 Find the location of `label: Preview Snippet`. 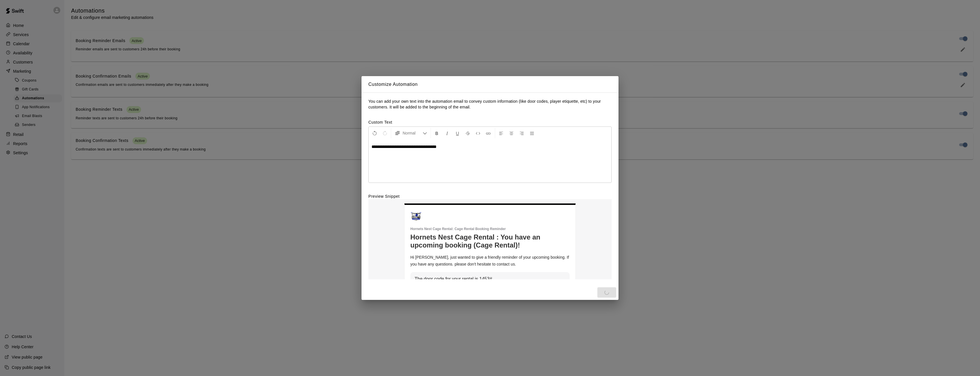

label: Preview Snippet is located at coordinates (490, 196).